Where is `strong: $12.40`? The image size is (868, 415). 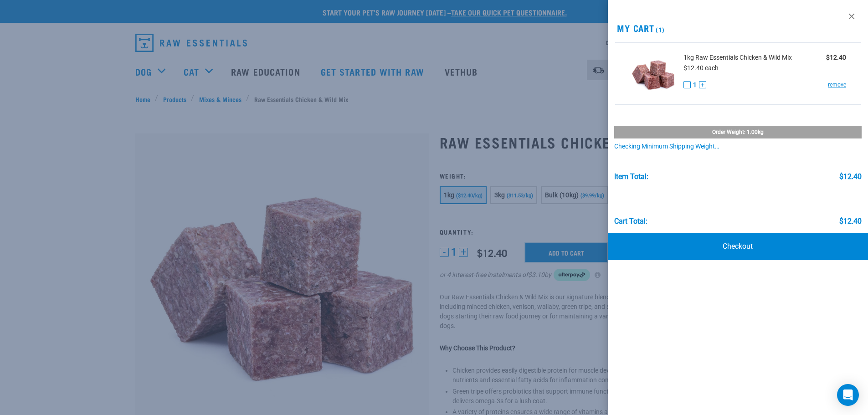 strong: $12.40 is located at coordinates (836, 57).